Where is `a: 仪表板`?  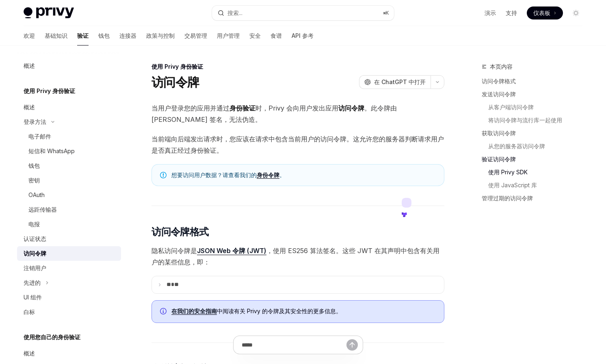
a: 仪表板 is located at coordinates (545, 13).